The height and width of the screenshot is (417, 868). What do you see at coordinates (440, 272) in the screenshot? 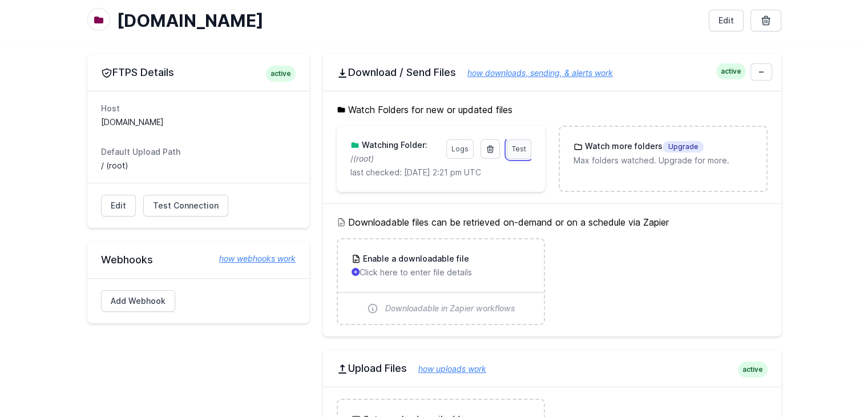
I see `p: Click here to enter file details` at bounding box center [440, 272].